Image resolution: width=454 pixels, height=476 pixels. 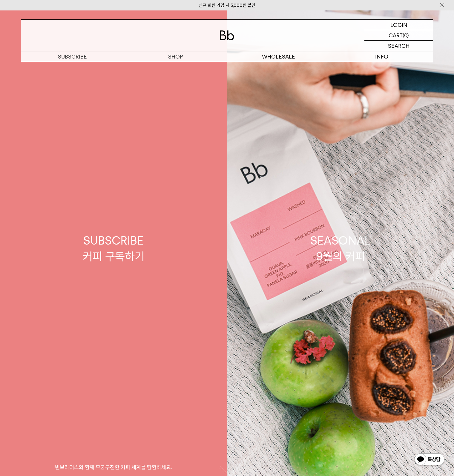 I want to click on a: SHOP, so click(x=175, y=57).